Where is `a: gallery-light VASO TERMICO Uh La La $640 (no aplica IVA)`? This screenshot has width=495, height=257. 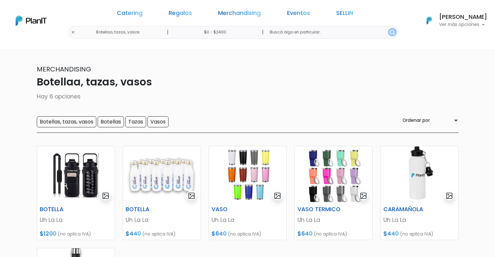 a: gallery-light VASO TERMICO Uh La La $640 (no aplica IVA) is located at coordinates (334, 193).